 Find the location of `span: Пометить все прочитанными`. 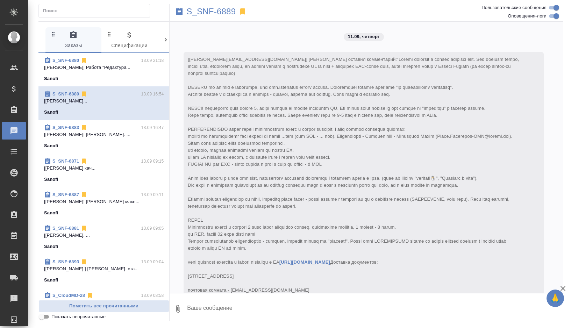

span: Пометить все прочитанными is located at coordinates (104, 306).